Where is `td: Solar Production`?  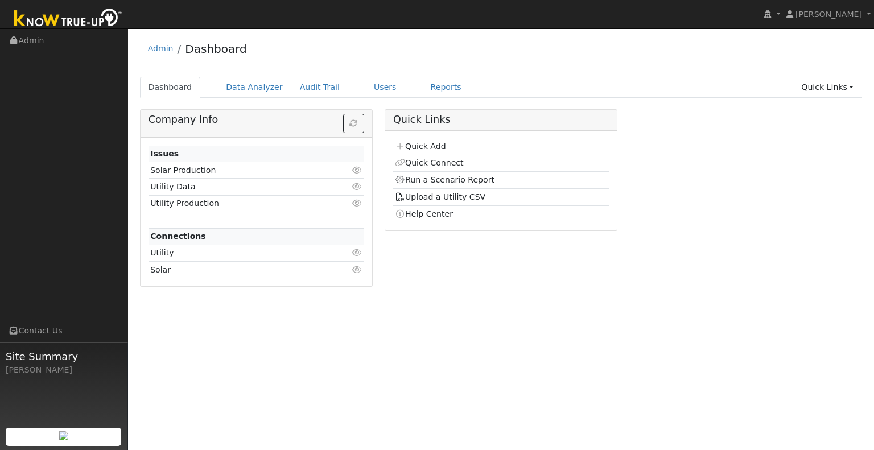 td: Solar Production is located at coordinates (239, 170).